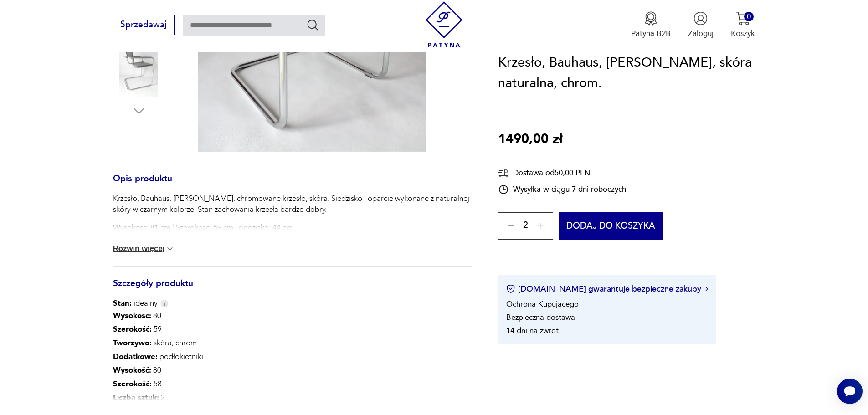  I want to click on img: Ikona medalu, so click(650, 18).